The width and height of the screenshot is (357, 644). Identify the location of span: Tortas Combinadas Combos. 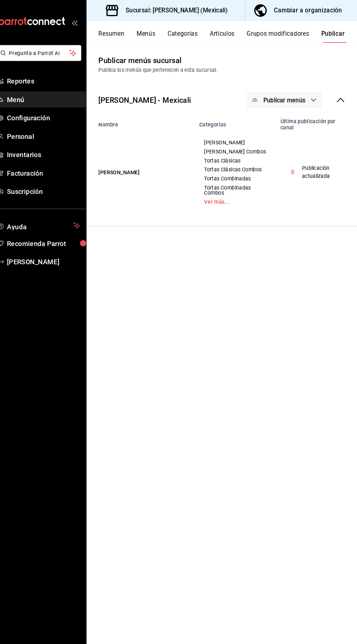
(239, 184).